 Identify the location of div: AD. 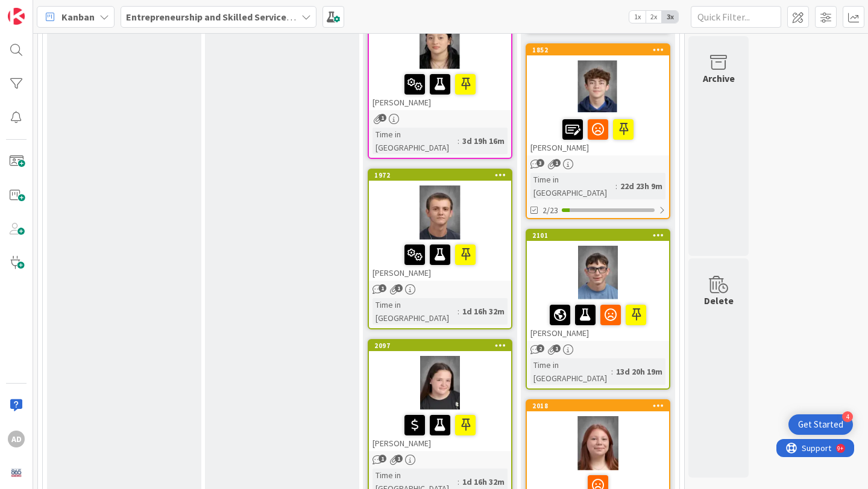
(16, 439).